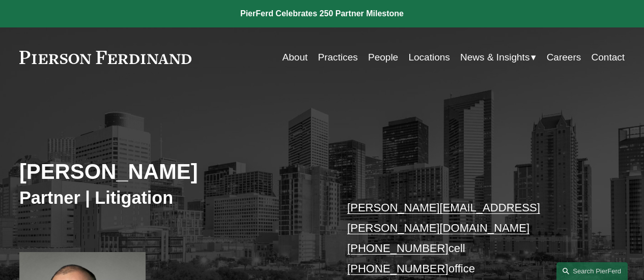 This screenshot has width=644, height=280. I want to click on a: Careers, so click(564, 58).